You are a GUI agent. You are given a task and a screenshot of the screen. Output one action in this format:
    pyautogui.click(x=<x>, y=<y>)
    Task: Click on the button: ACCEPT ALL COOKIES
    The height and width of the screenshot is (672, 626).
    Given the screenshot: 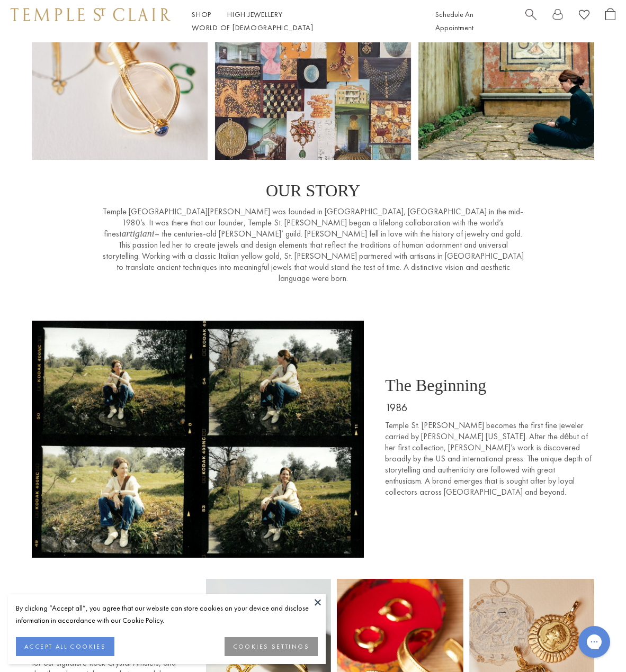 What is the action you would take?
    pyautogui.click(x=65, y=647)
    